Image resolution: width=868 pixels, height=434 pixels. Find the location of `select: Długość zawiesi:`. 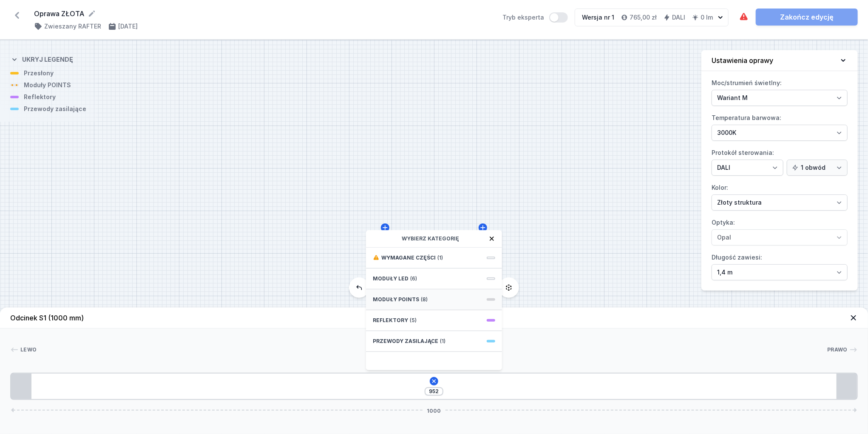

select: Długość zawiesi: is located at coordinates (780, 272).